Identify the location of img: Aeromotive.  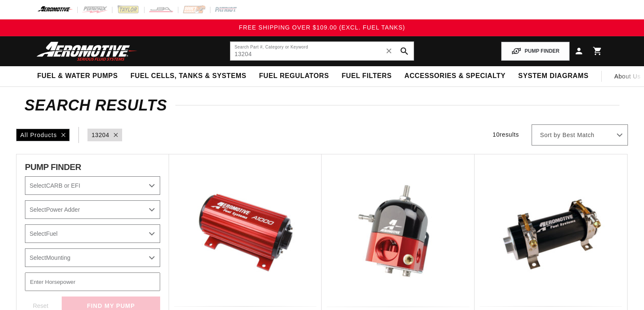
(87, 51).